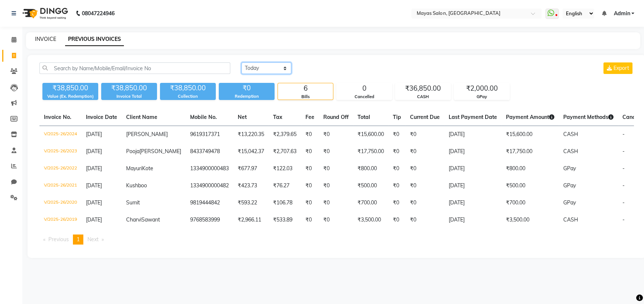  I want to click on div: 0, so click(364, 89).